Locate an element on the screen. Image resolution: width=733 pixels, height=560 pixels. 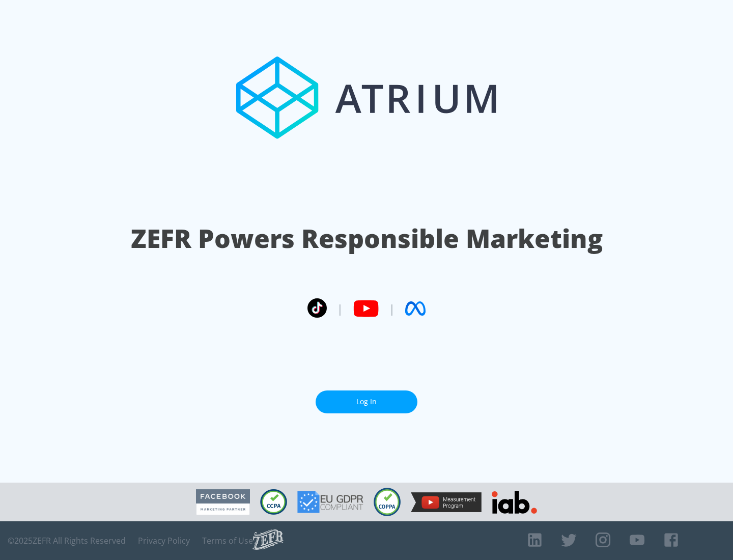
img: GDPR Compliant is located at coordinates (331, 502).